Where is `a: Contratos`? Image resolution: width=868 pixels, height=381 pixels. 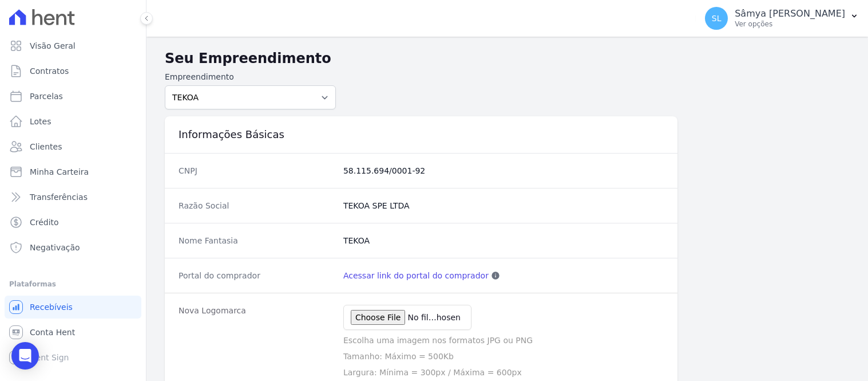 a: Contratos is located at coordinates (73, 71).